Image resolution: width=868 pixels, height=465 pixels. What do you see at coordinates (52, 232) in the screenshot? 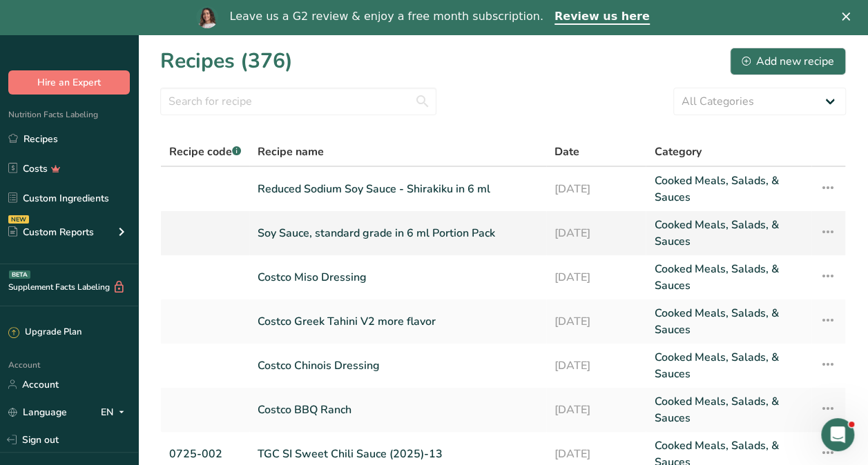
I see `div: Custom Reports` at bounding box center [52, 232].